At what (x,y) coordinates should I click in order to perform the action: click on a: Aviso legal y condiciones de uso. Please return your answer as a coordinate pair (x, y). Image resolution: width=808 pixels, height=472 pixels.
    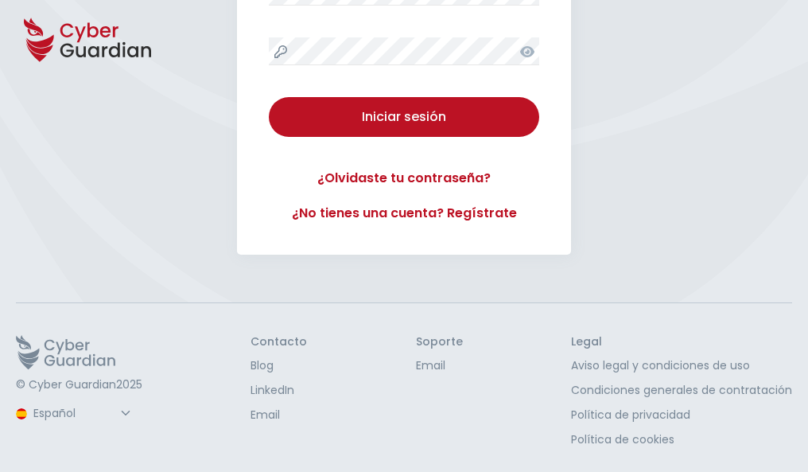
    Looking at the image, I should click on (682, 365).